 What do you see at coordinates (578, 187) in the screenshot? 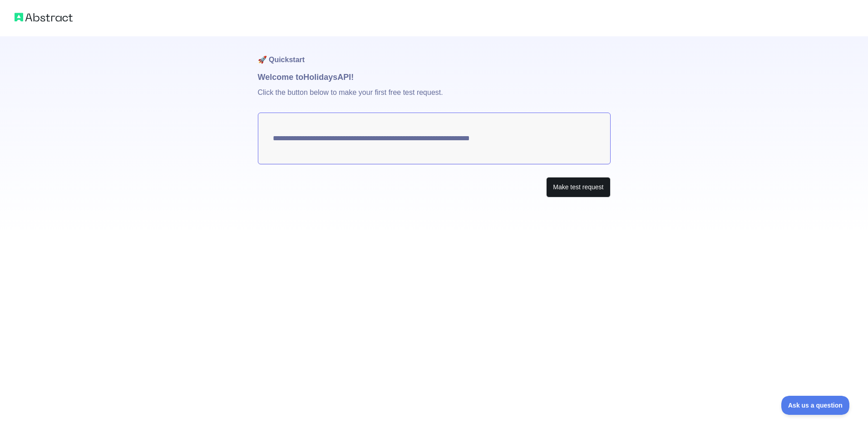
I see `button: Make test request` at bounding box center [578, 187].